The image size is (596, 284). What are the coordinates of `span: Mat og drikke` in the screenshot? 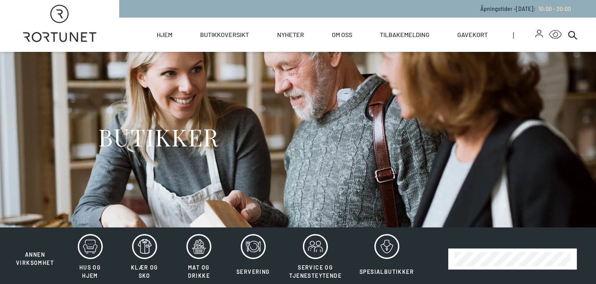 It's located at (199, 272).